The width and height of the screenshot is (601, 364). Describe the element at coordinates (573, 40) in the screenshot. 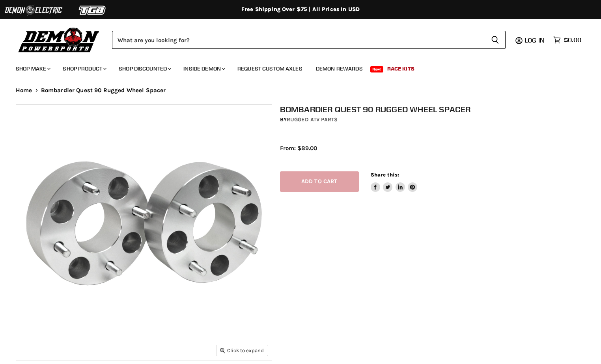

I see `span: $0.00` at that location.